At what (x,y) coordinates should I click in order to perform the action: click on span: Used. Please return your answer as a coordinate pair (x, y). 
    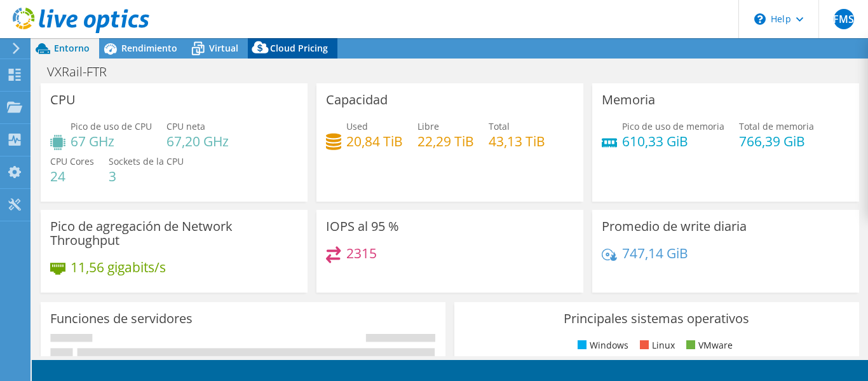
    Looking at the image, I should click on (357, 126).